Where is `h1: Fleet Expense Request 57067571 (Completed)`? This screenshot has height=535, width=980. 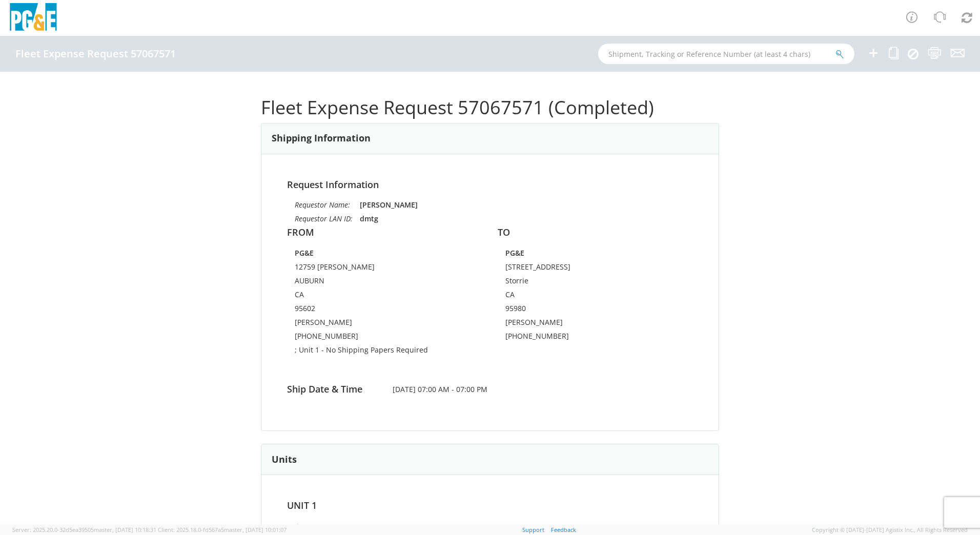
h1: Fleet Expense Request 57067571 (Completed) is located at coordinates (490, 107).